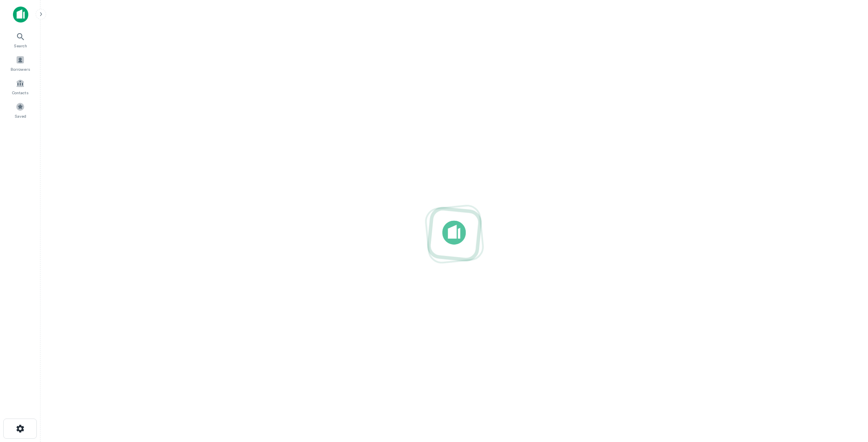 The width and height of the screenshot is (868, 442). Describe the element at coordinates (21, 110) in the screenshot. I see `a: Saved` at that location.